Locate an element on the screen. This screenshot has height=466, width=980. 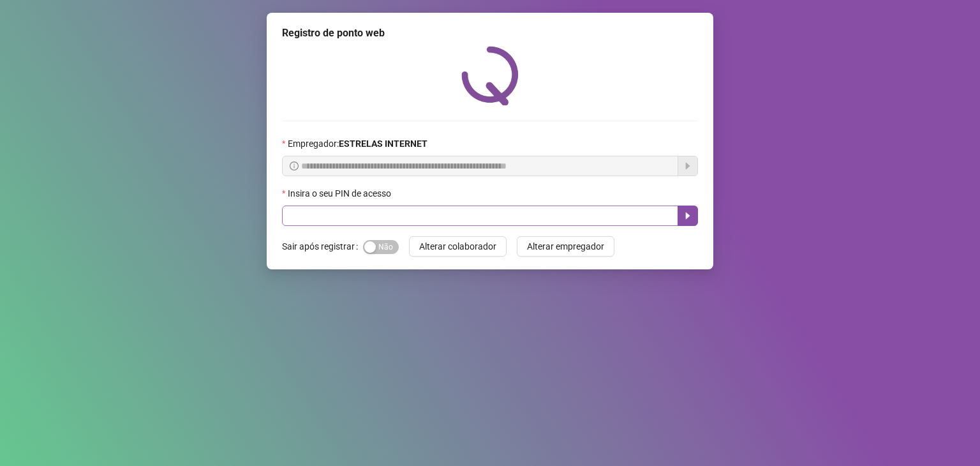
label: Insira o seu PIN de acesso is located at coordinates (341, 193).